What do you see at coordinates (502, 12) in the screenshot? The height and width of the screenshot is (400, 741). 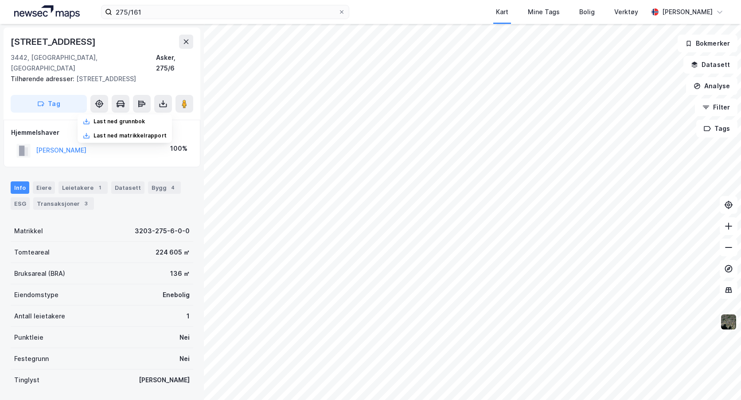 I see `div: Kart` at bounding box center [502, 12].